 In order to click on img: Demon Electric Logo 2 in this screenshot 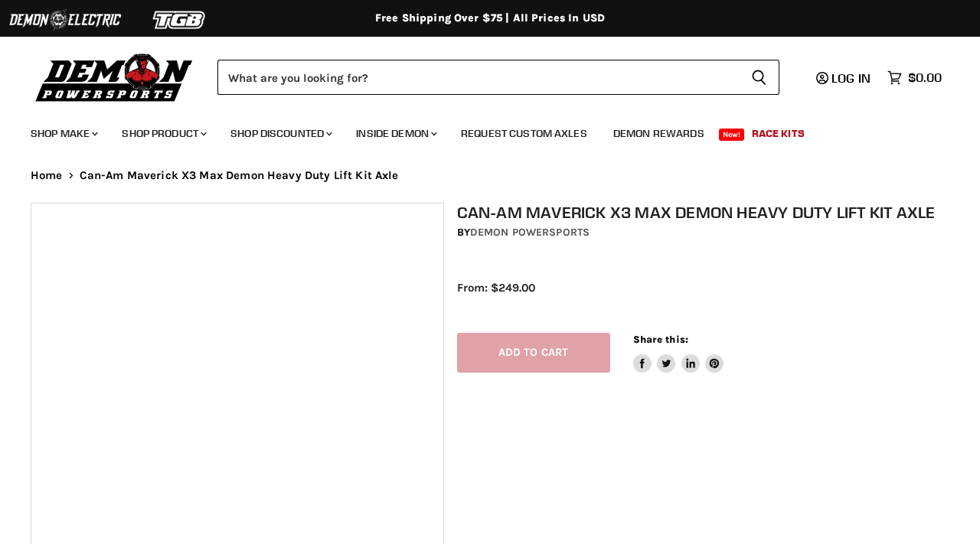, I will do `click(65, 20)`.